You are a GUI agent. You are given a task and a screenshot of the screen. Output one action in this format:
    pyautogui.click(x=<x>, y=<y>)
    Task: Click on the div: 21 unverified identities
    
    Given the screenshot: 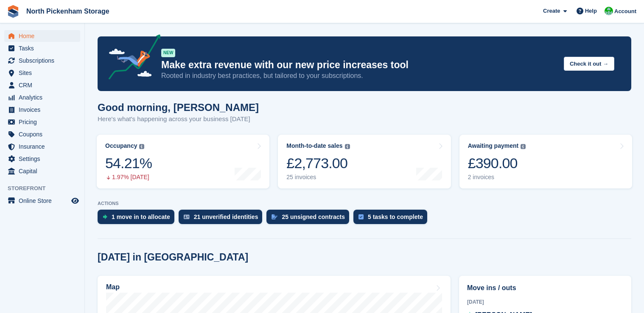 What is the action you would take?
    pyautogui.click(x=226, y=217)
    